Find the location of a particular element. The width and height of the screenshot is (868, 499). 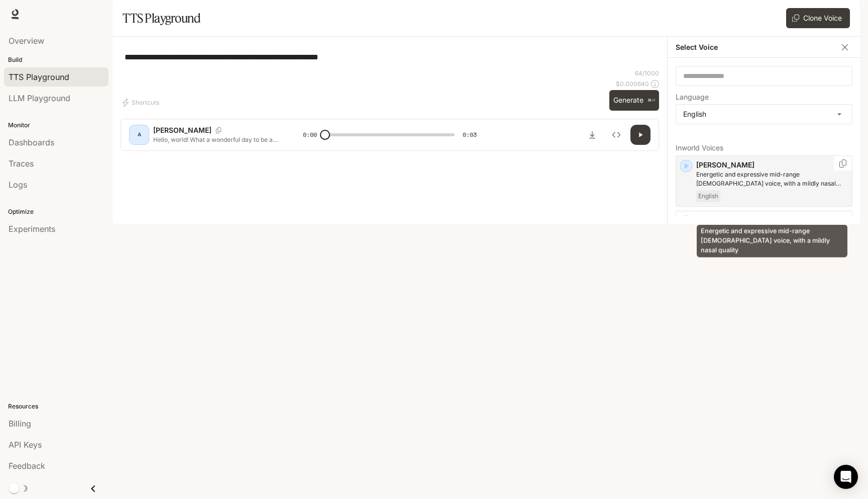

div: Open Intercom Messenger is located at coordinates (846, 477).